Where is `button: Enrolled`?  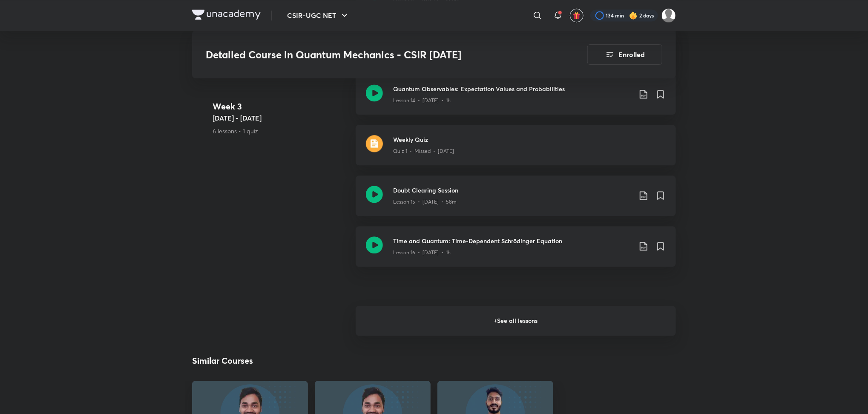 button: Enrolled is located at coordinates (625, 55).